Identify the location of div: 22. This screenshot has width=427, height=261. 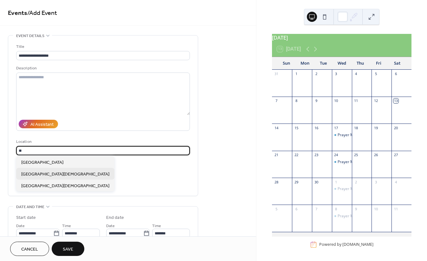
(296, 155).